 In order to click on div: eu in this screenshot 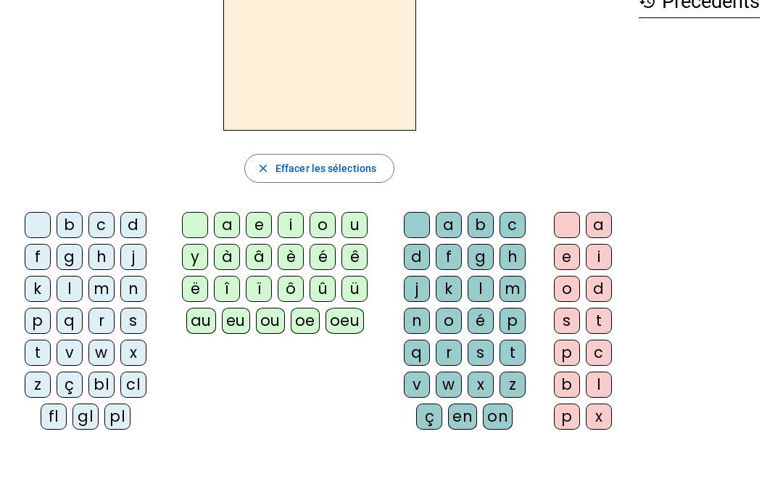, I will do `click(236, 321)`.